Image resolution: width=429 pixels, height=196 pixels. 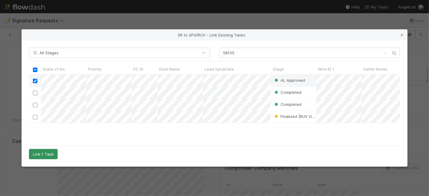 I want to click on span: FC ID, so click(x=138, y=69).